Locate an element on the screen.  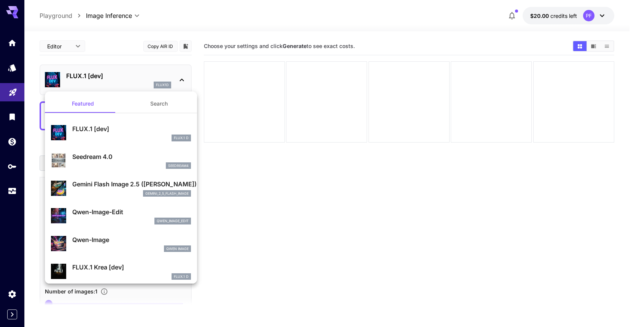
p: FLUX.1 [dev] is located at coordinates (132, 129).